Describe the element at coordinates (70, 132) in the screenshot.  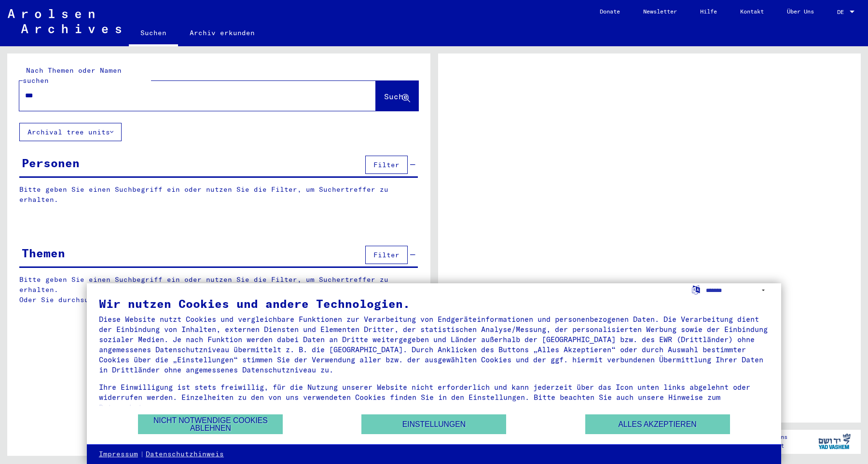
I see `button: Archival tree units` at that location.